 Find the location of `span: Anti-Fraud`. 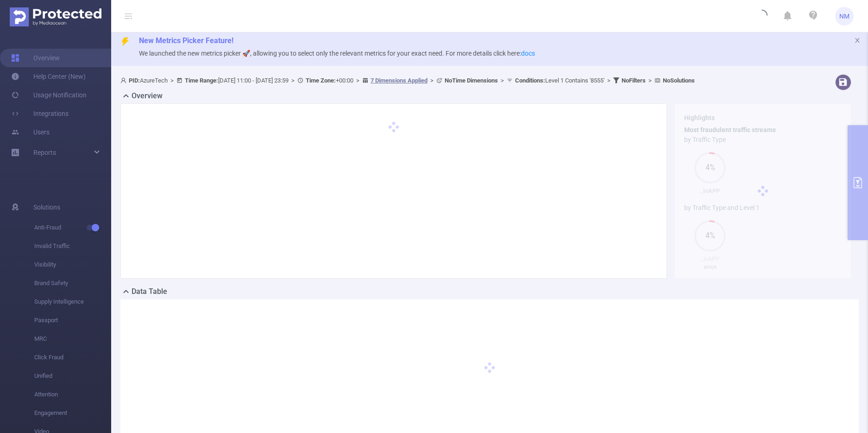

span: Anti-Fraud is located at coordinates (73, 227).